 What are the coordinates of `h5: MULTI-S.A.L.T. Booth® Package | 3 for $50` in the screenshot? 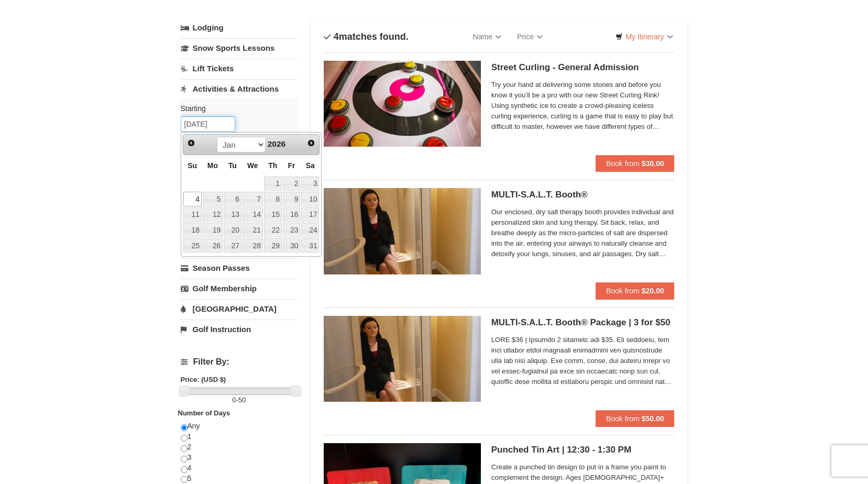 It's located at (583, 323).